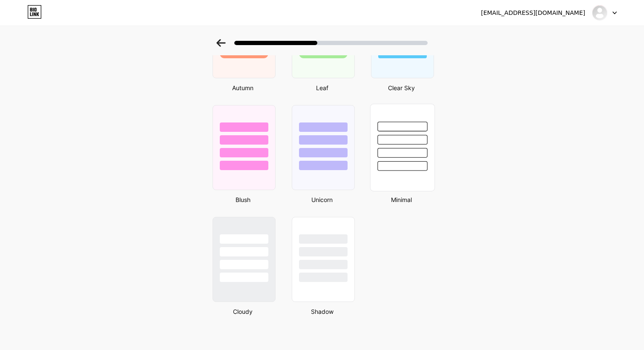  What do you see at coordinates (243, 199) in the screenshot?
I see `div: Blush` at bounding box center [243, 199].